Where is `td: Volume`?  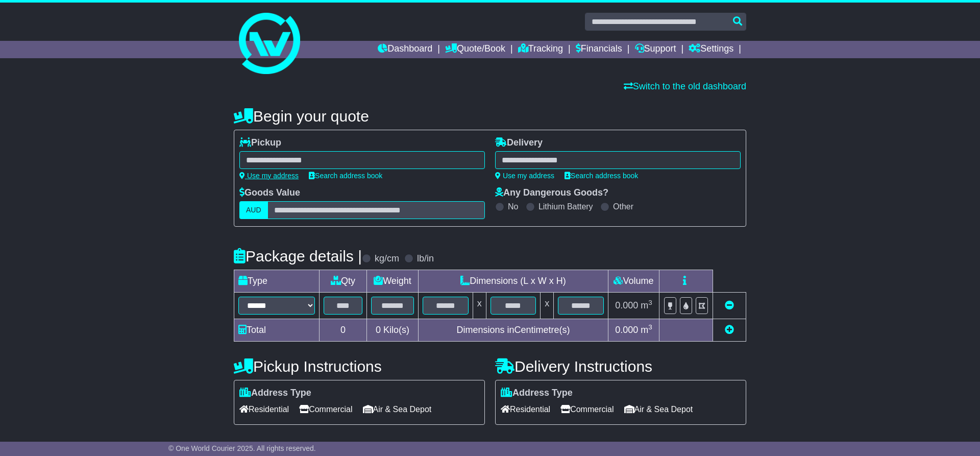
td: Volume is located at coordinates (634, 281).